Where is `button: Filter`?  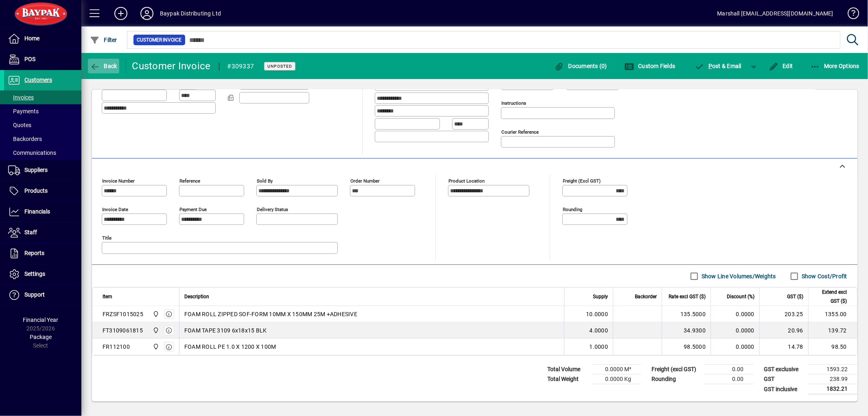 button: Filter is located at coordinates (104, 40).